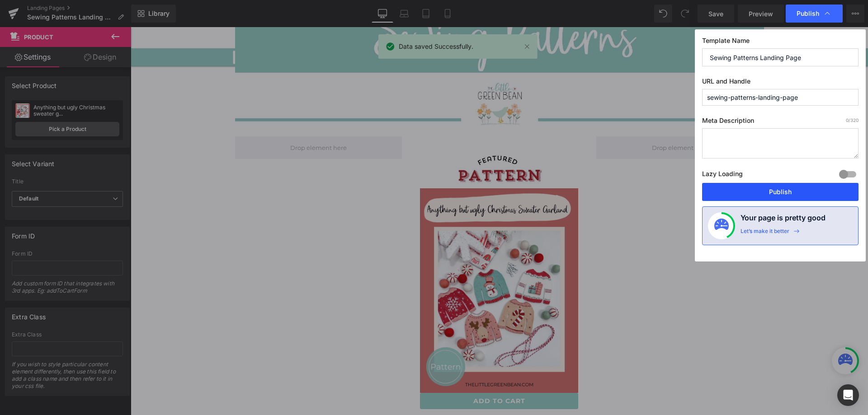 The image size is (868, 415). I want to click on label: URL and Handle, so click(780, 83).